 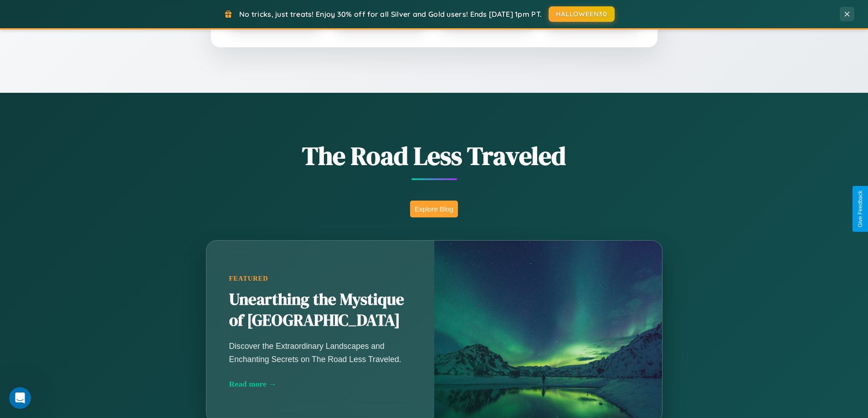 What do you see at coordinates (320, 352) in the screenshot?
I see `p: Discover the Extraordinary Landscapes and Enchanting Secrets on The Road Less Traveled.` at bounding box center [320, 352].